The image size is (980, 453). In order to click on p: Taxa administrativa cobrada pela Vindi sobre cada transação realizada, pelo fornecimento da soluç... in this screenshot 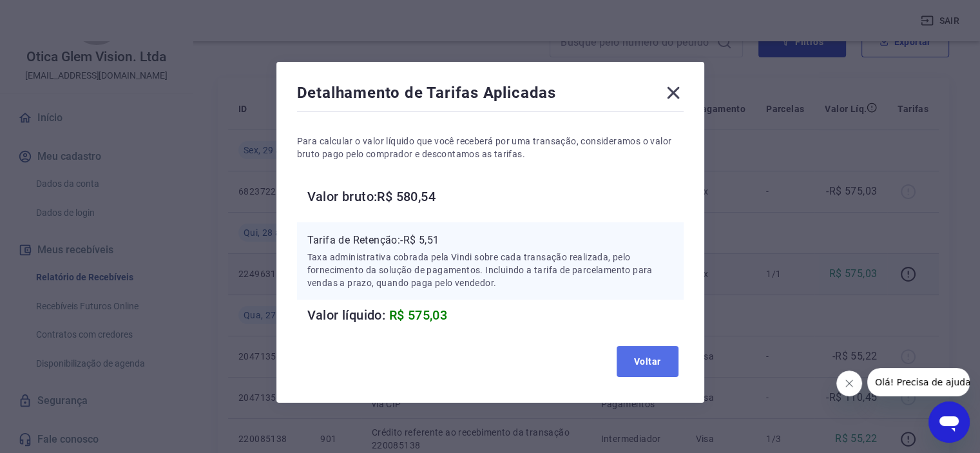, I will do `click(490, 270)`.